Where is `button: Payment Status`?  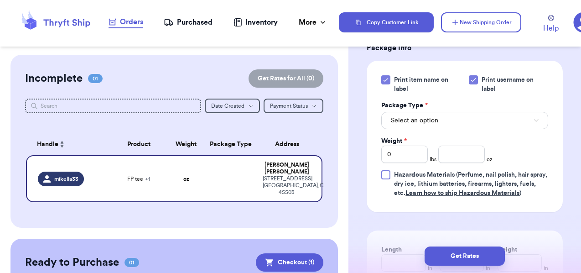
button: Payment Status is located at coordinates (293, 106).